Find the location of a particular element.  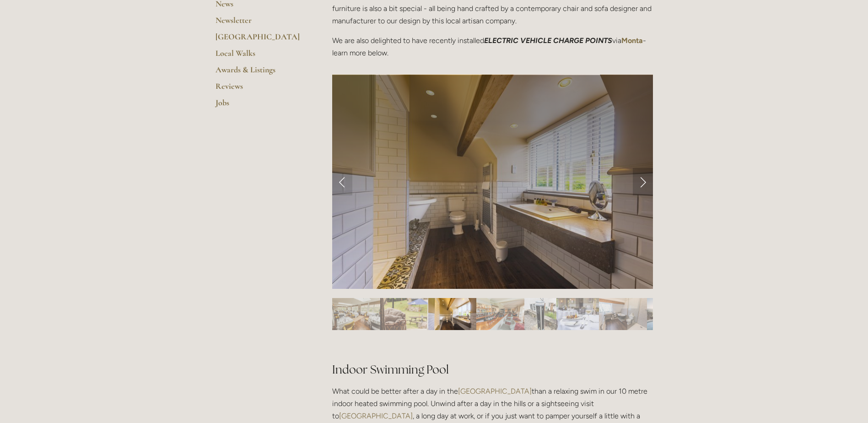

img: Slide 5 is located at coordinates (540, 314).